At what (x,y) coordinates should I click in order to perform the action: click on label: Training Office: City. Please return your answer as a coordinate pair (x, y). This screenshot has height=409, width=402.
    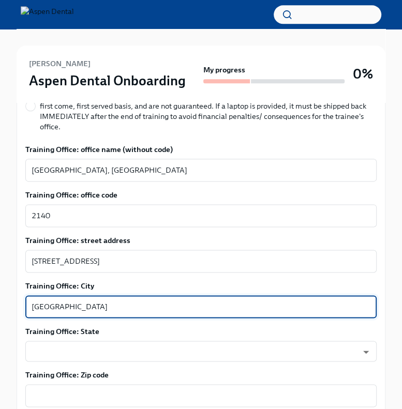
    Looking at the image, I should click on (201, 286).